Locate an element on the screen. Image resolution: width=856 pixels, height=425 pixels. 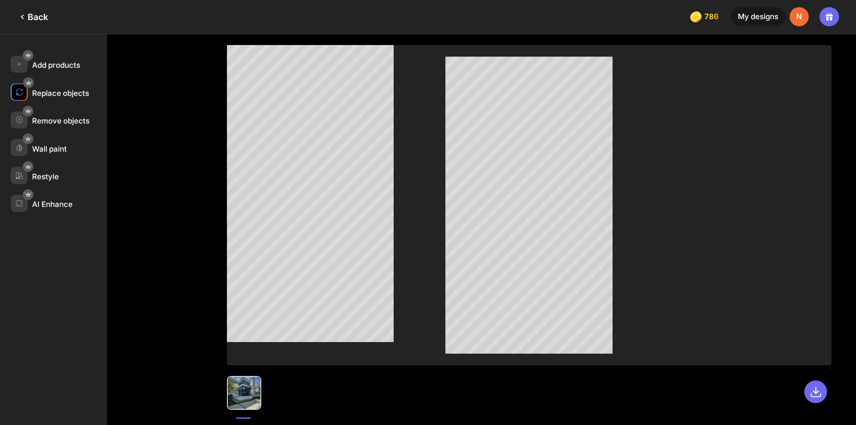
div: Wall paint is located at coordinates (50, 149).